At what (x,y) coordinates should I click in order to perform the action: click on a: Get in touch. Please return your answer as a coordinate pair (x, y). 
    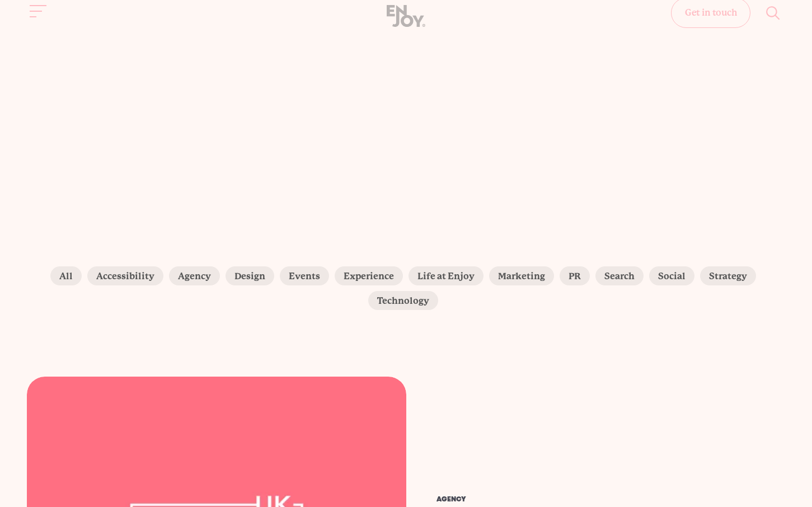
    Looking at the image, I should click on (711, 33).